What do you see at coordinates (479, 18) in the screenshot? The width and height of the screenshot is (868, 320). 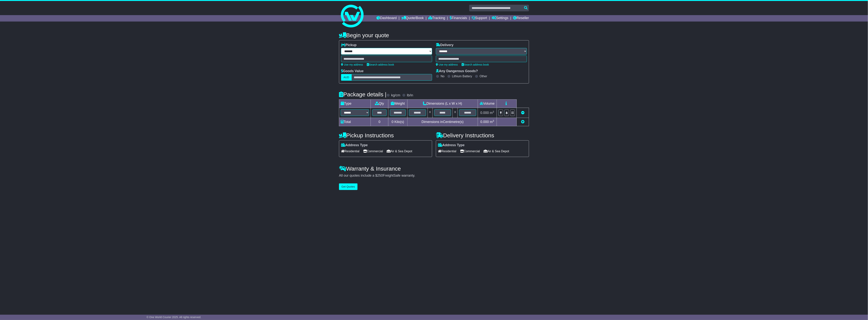 I see `a: Support` at bounding box center [479, 18].